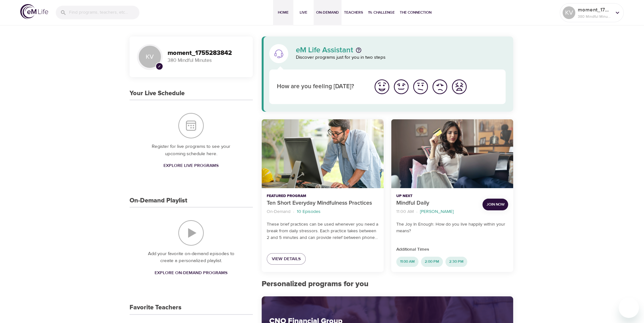  Describe the element at coordinates (416, 12) in the screenshot. I see `span: The Connection` at that location.